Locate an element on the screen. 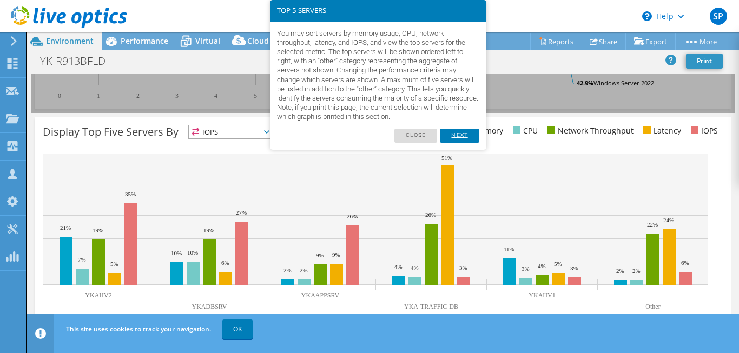  h3: TOP 5 SERVERS is located at coordinates (378, 10).